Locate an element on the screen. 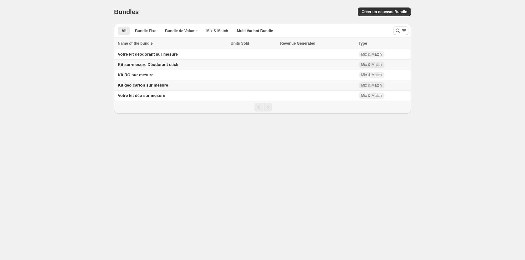 The image size is (525, 260). span: Bundle Fixe is located at coordinates (146, 31).